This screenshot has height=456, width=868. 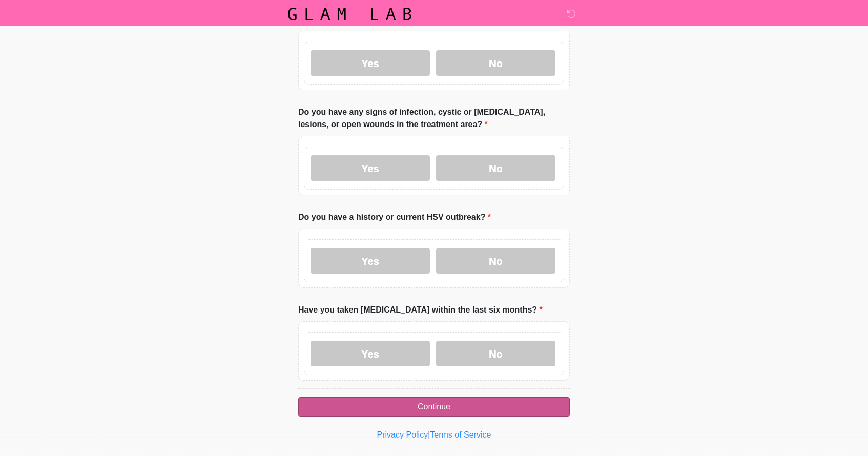 I want to click on img: Glam Lab Logo, so click(x=349, y=14).